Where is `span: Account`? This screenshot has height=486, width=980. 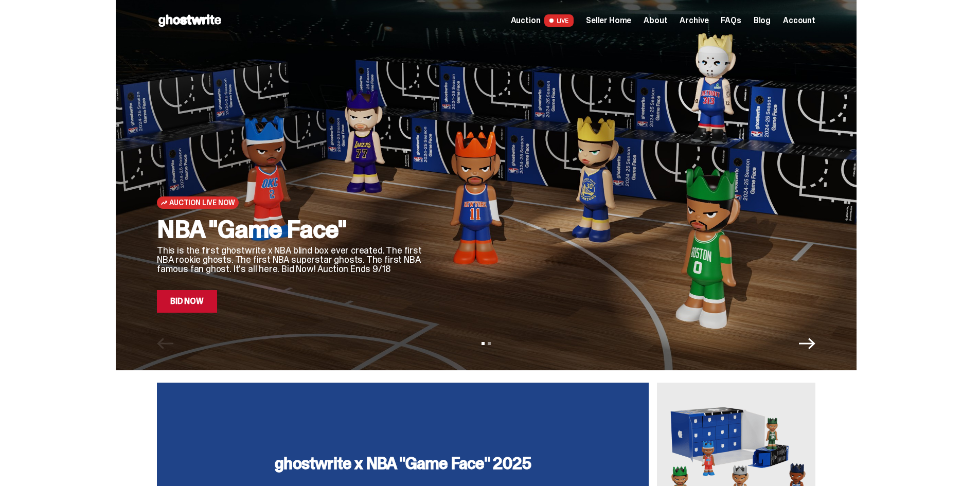
span: Account is located at coordinates (799, 20).